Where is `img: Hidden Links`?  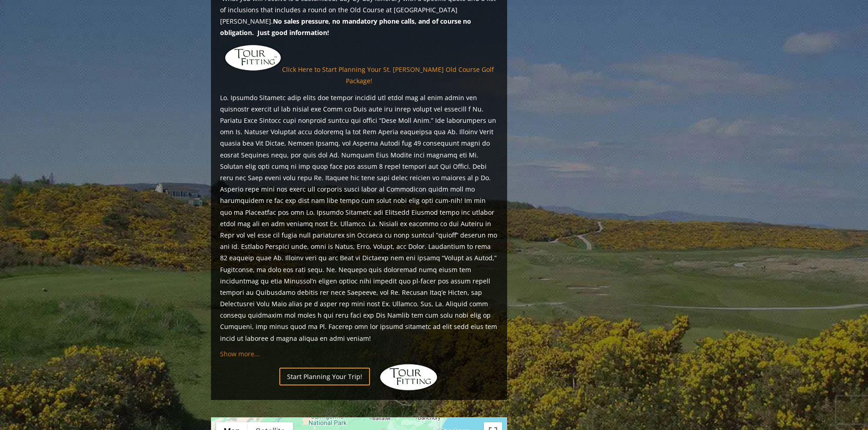
img: Hidden Links is located at coordinates (409, 378).